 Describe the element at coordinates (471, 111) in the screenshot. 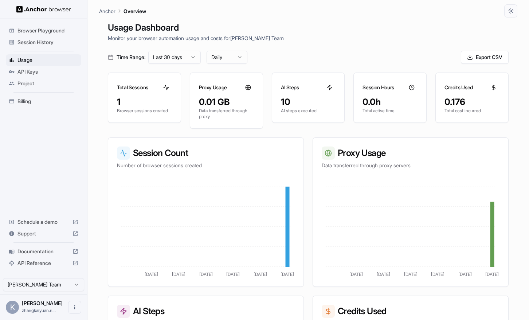

I see `p: Total cost incurred` at that location.